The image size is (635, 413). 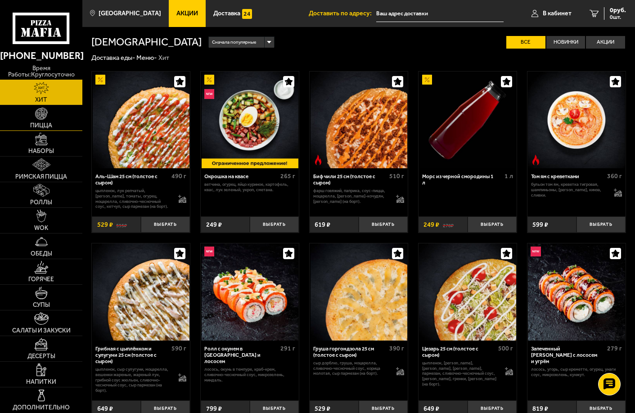 What do you see at coordinates (41, 100) in the screenshot?
I see `span: Хит` at bounding box center [41, 100].